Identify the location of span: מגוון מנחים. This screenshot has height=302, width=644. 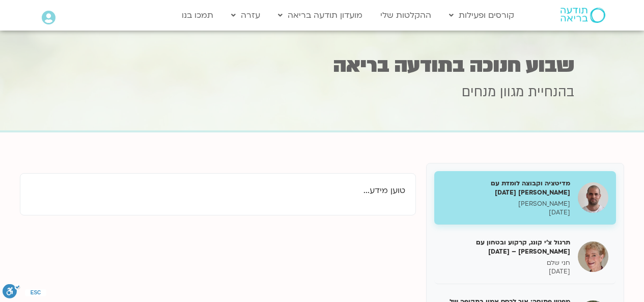
(493, 92).